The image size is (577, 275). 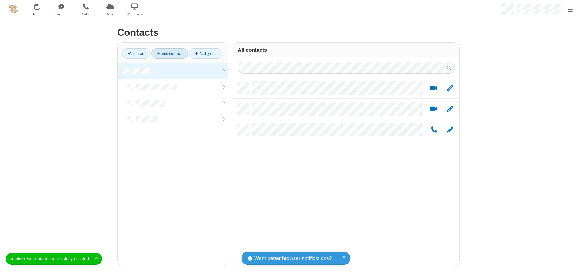 What do you see at coordinates (434, 130) in the screenshot?
I see `button: Call by phone` at bounding box center [434, 130].